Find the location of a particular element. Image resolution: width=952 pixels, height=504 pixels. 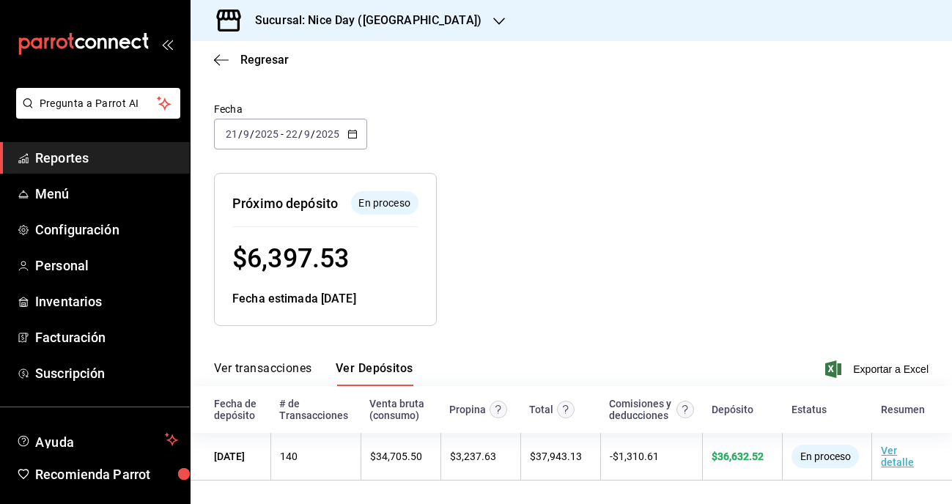

span: $ 6,397.53 is located at coordinates (290, 259).